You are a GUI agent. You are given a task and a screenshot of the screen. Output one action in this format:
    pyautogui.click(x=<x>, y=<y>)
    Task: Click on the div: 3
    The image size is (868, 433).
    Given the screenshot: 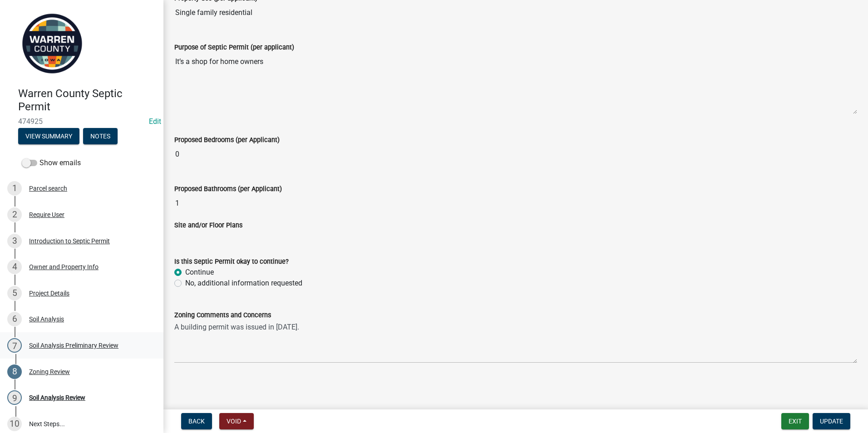 What is the action you would take?
    pyautogui.click(x=14, y=241)
    